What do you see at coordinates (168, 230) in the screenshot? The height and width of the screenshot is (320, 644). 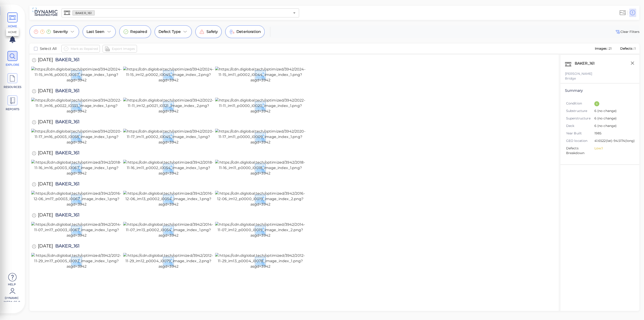 I see `img: https://cdn.diglobal.tech/optimized/3942/2014-11-07_im13_p0002_i0054_image_index_1.png?asgd=3942` at bounding box center [168, 230].